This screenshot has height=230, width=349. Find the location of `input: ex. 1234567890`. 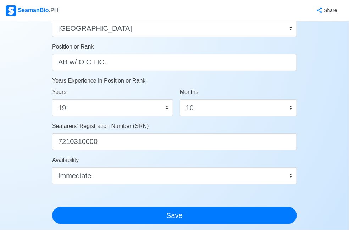

input: ex. 1234567890 is located at coordinates (175, 142).